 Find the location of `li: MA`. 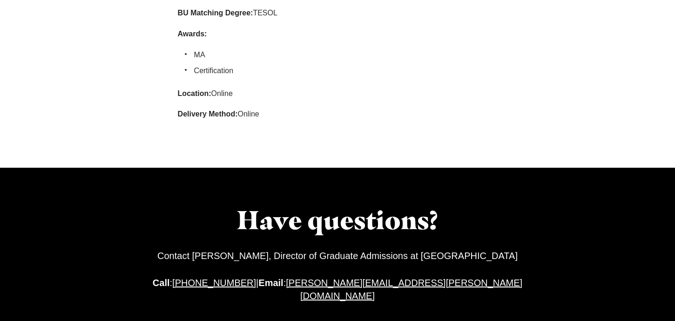

li: MA is located at coordinates (354, 55).